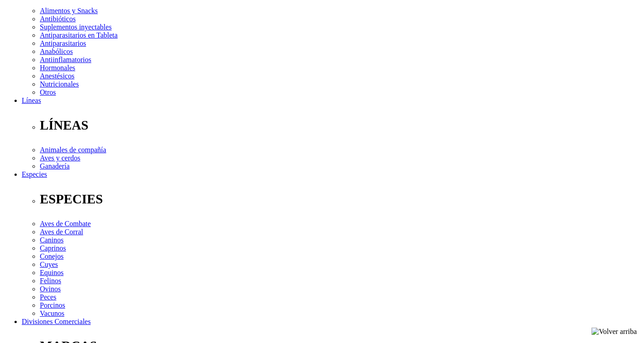 This screenshot has width=644, height=343. I want to click on a: Anestésicos, so click(57, 76).